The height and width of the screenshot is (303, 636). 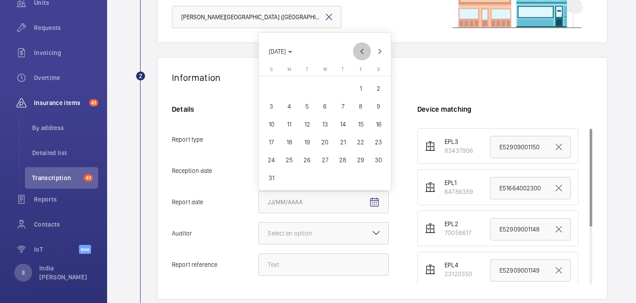 What do you see at coordinates (361, 160) in the screenshot?
I see `button: August 29, 2025` at bounding box center [361, 160].